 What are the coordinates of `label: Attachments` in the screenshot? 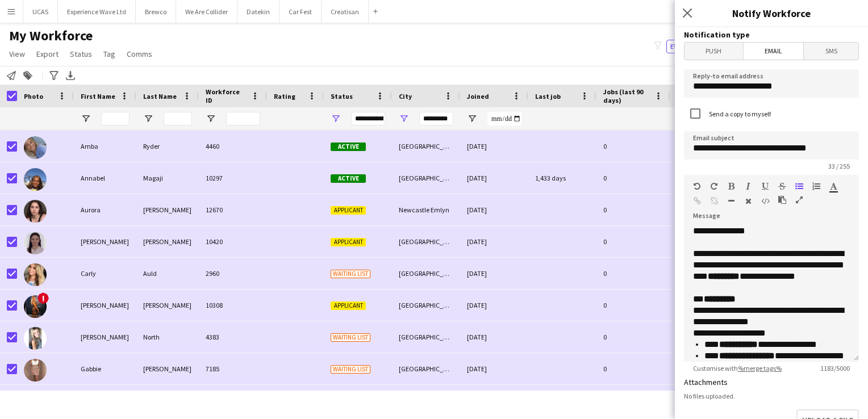 It's located at (706, 382).